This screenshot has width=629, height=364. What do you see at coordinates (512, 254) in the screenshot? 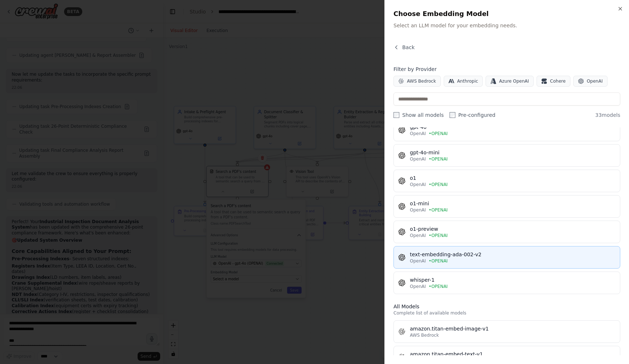
I see `div: text-embedding-ada-002-v2` at bounding box center [512, 254].